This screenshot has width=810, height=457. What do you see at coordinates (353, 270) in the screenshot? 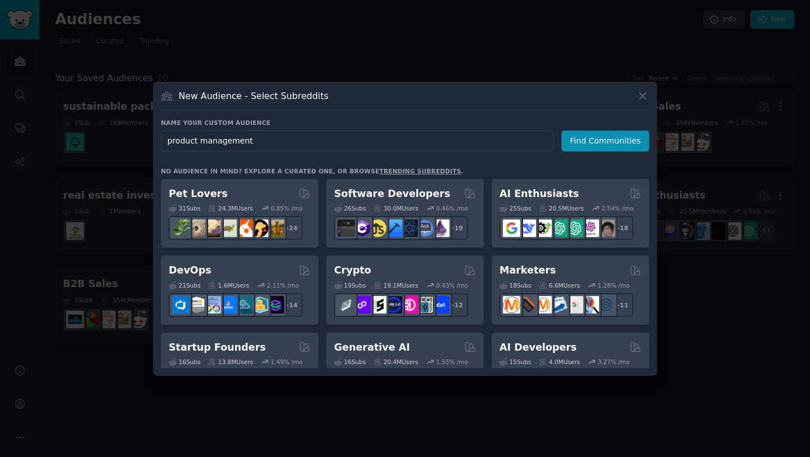
I see `h2: Crypto` at bounding box center [353, 270].